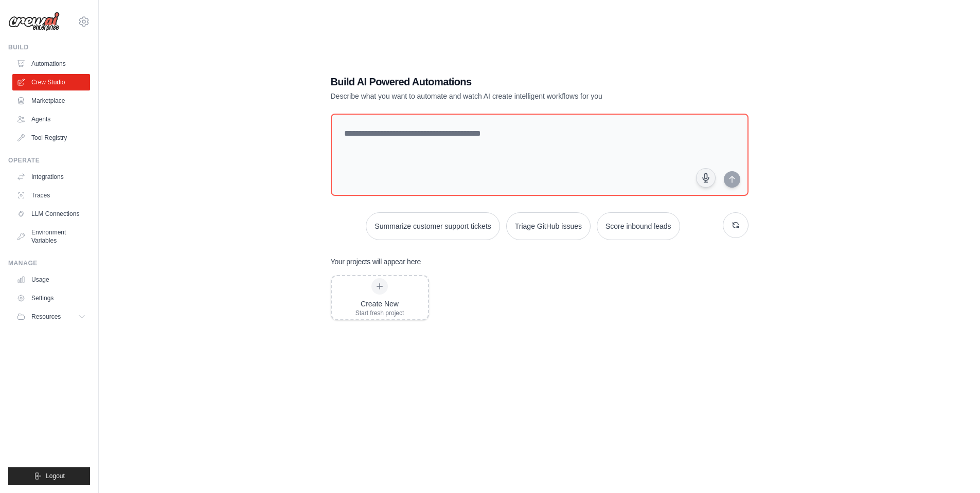  What do you see at coordinates (51, 64) in the screenshot?
I see `a: Automations` at bounding box center [51, 64].